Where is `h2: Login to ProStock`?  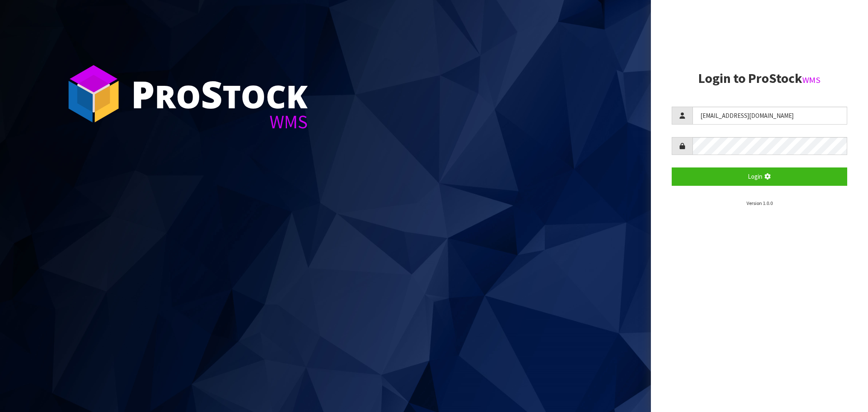 h2: Login to ProStock is located at coordinates (760, 78).